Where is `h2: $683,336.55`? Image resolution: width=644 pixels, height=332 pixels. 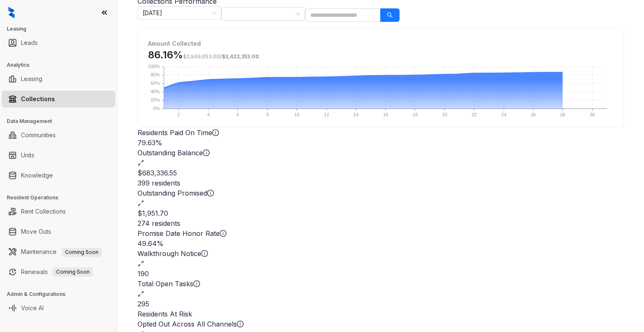
h2: $683,336.55 is located at coordinates (381, 173).